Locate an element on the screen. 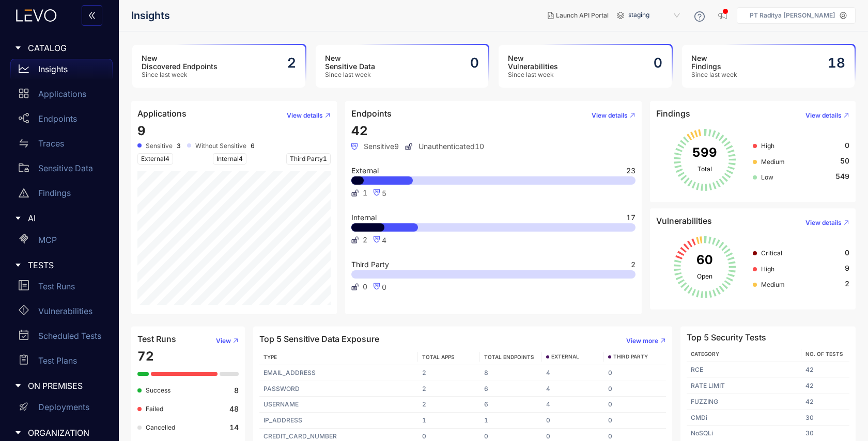 The image size is (868, 441). span: Insights is located at coordinates (150, 16).